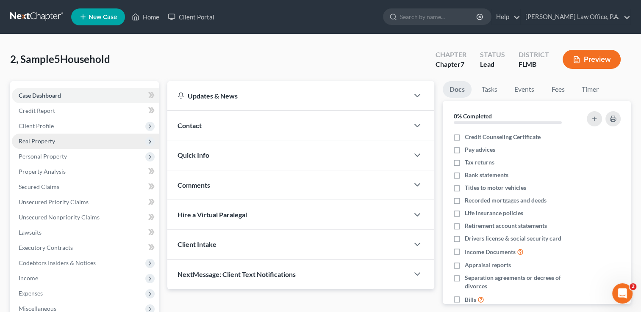  I want to click on span: Client Profile, so click(36, 126).